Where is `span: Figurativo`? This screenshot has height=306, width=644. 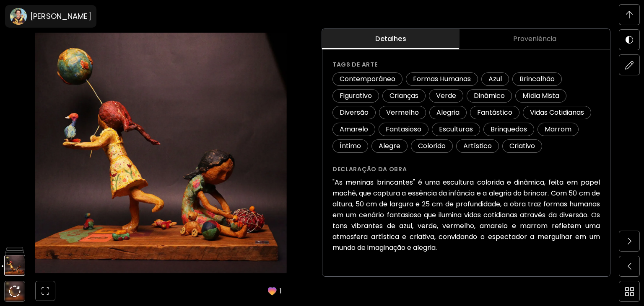
span: Figurativo is located at coordinates (355, 96).